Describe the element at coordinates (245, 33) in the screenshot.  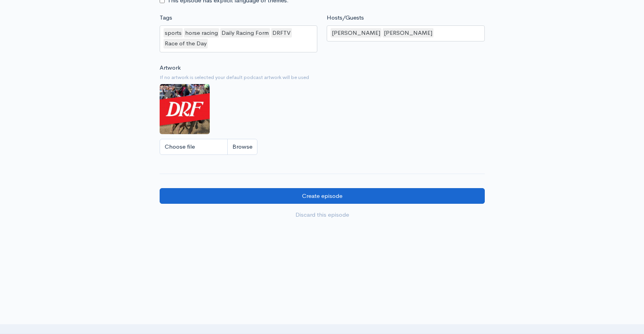
I see `div: Daily Racing Form` at that location.